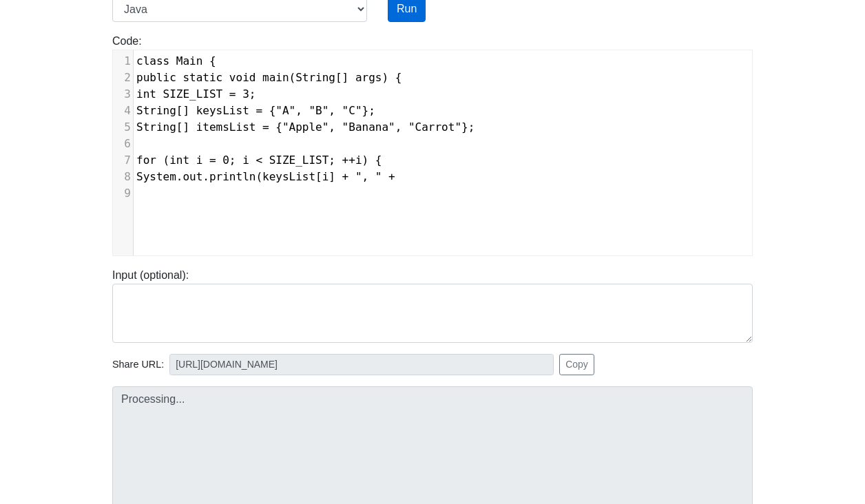 The width and height of the screenshot is (865, 504). I want to click on div: 7, so click(122, 161).